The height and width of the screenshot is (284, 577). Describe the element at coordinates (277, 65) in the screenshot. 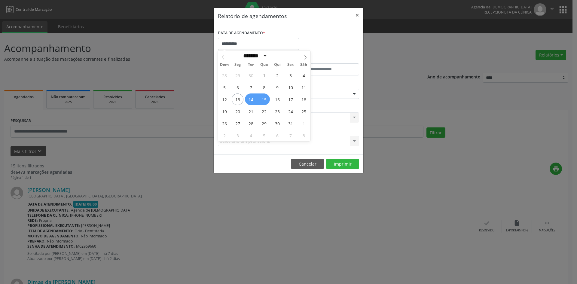

I see `span: Qui` at that location.